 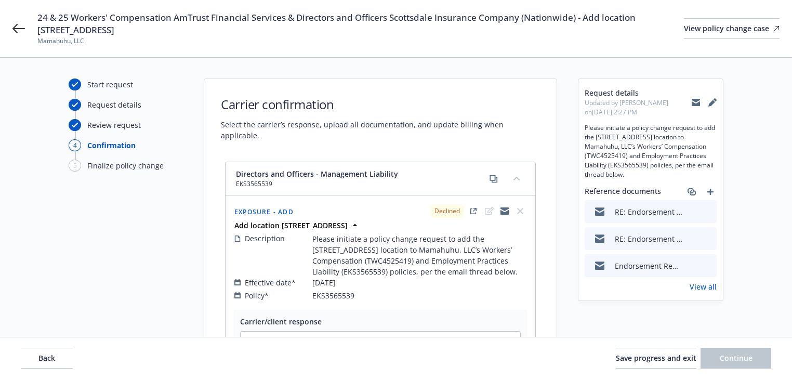 I want to click on span: Carrier/client response, so click(x=281, y=321).